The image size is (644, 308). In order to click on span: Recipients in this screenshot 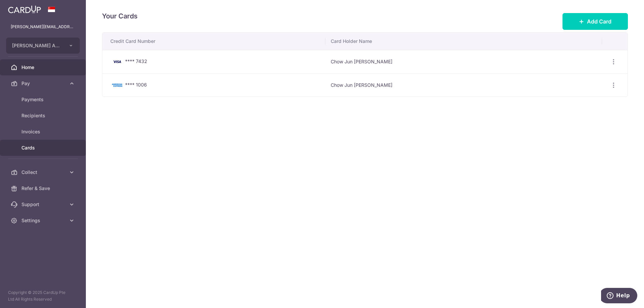, I will do `click(43, 116)`.